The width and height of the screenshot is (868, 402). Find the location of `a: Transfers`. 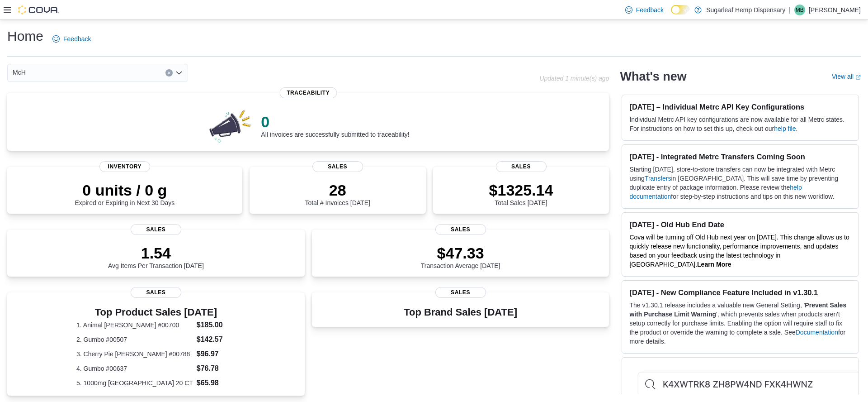

a: Transfers is located at coordinates (658, 179).